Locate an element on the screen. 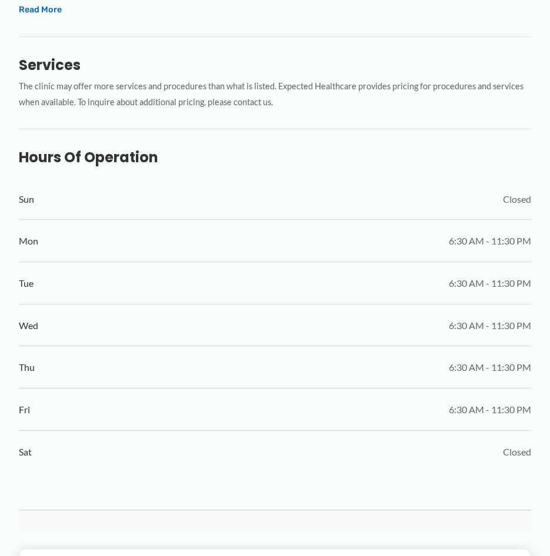 Image resolution: width=550 pixels, height=556 pixels. button: Read More is located at coordinates (40, 10).